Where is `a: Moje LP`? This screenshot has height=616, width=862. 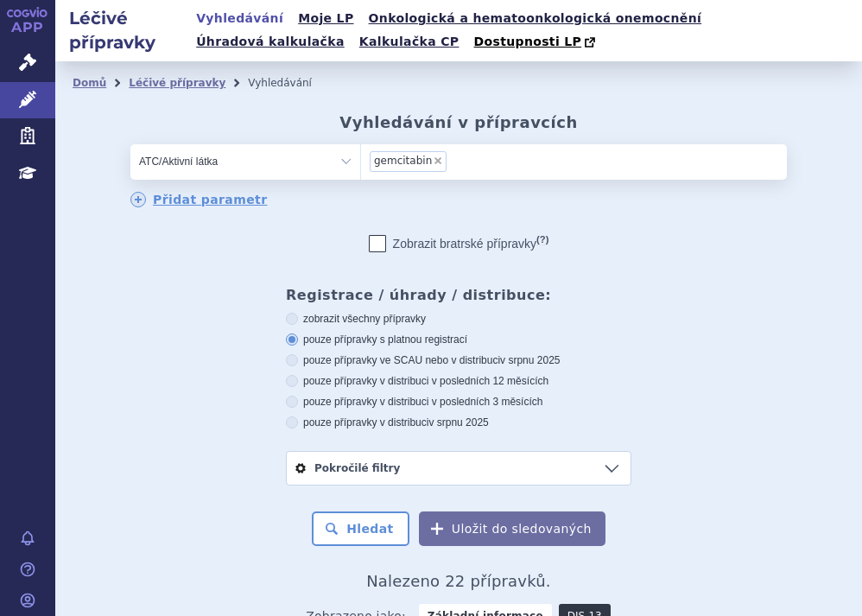 a: Moje LP is located at coordinates (326, 18).